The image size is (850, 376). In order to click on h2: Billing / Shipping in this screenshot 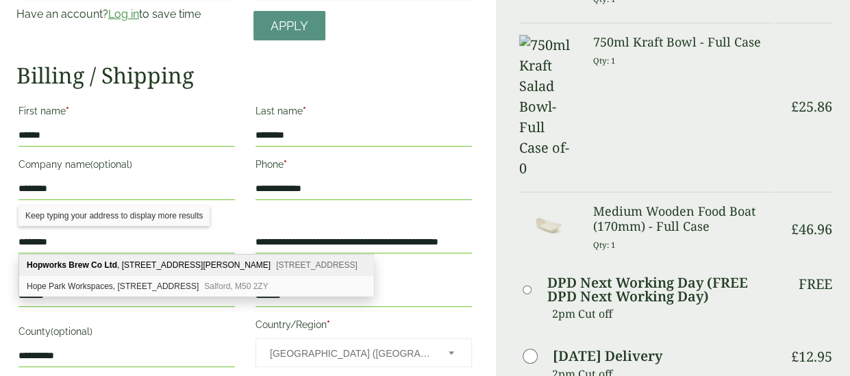, I will do `click(245, 75)`.